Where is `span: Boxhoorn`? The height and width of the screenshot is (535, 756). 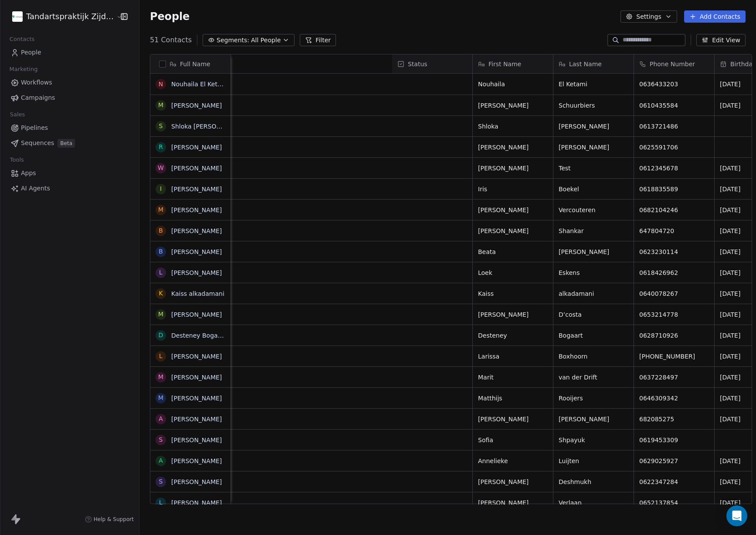
span: Boxhoorn is located at coordinates (594, 356).